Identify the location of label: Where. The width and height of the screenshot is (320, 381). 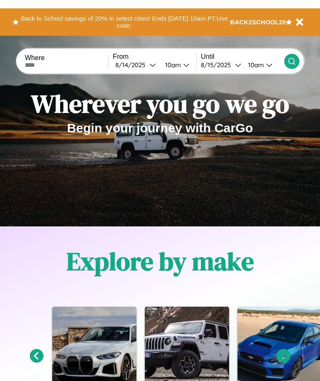
(66, 58).